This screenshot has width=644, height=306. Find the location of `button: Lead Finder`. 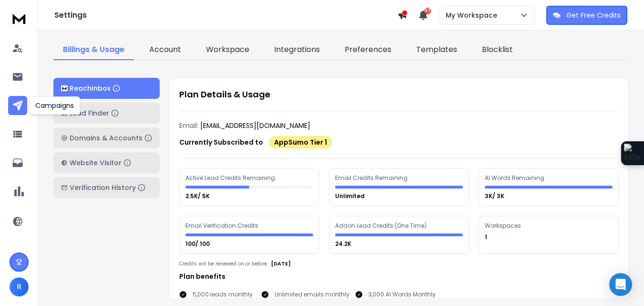

button: Lead Finder is located at coordinates (106, 113).